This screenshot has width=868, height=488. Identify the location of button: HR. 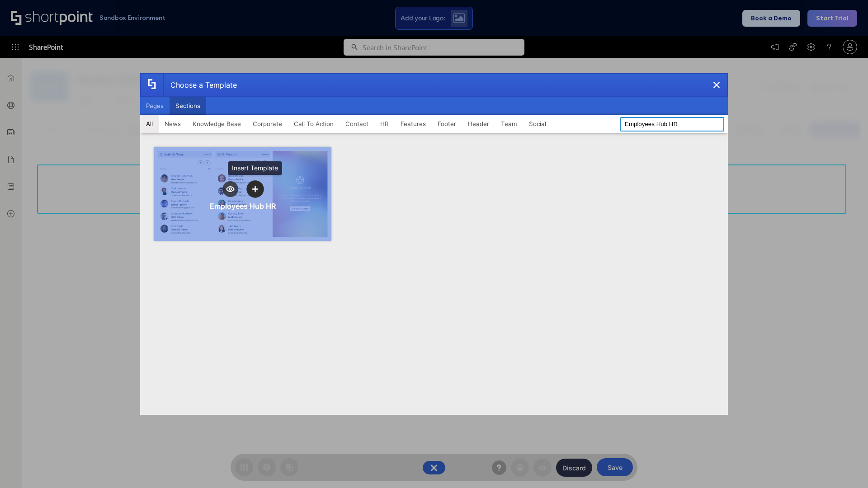
(384, 124).